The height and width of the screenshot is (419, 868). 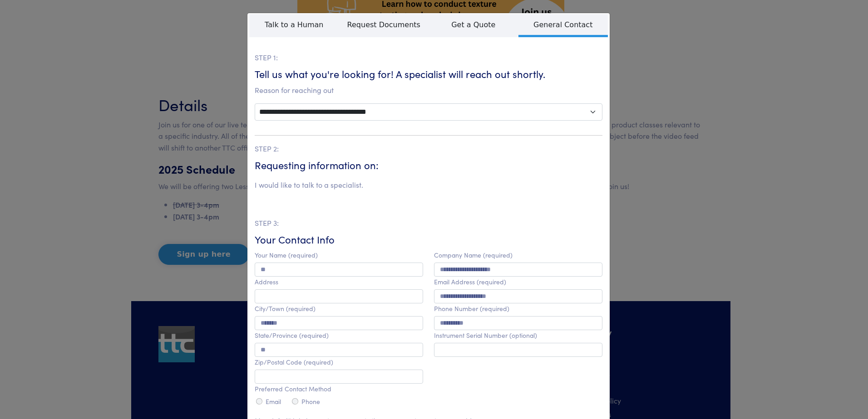 What do you see at coordinates (428, 239) in the screenshot?
I see `h6: Your Contact Info` at bounding box center [428, 239].